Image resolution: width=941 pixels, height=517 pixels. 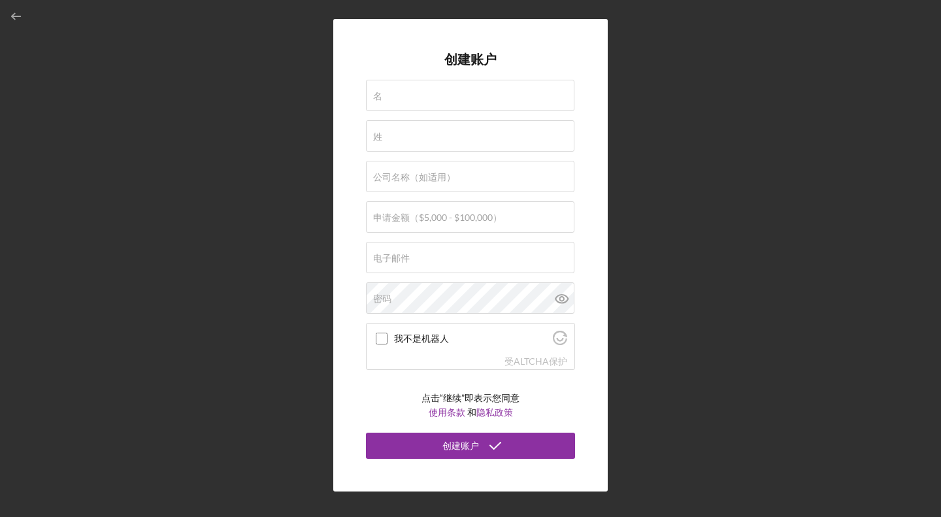 What do you see at coordinates (421, 338) in the screenshot?
I see `font: 我不是机器人` at bounding box center [421, 338].